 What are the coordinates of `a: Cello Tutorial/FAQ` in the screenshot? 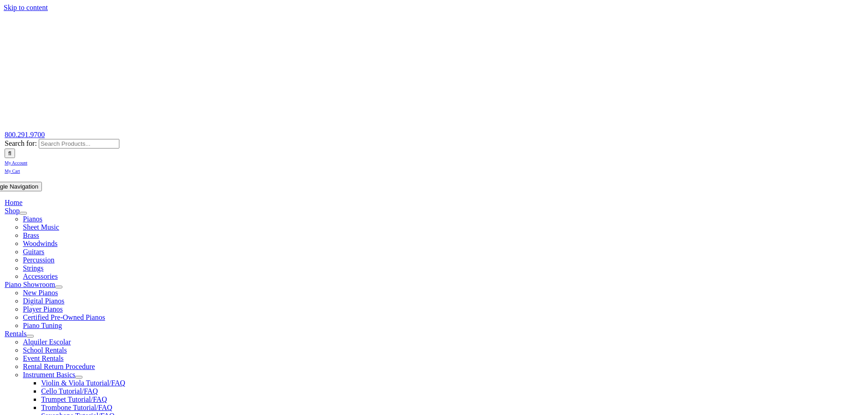 It's located at (69, 390).